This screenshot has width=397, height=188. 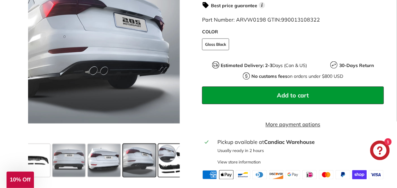 I want to click on img: discover, so click(x=276, y=175).